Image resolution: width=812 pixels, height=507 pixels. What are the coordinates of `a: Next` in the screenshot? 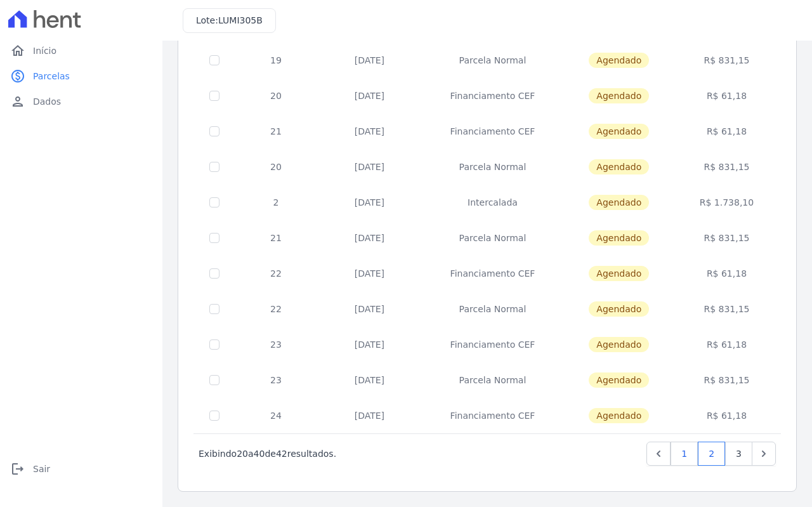 It's located at (764, 453).